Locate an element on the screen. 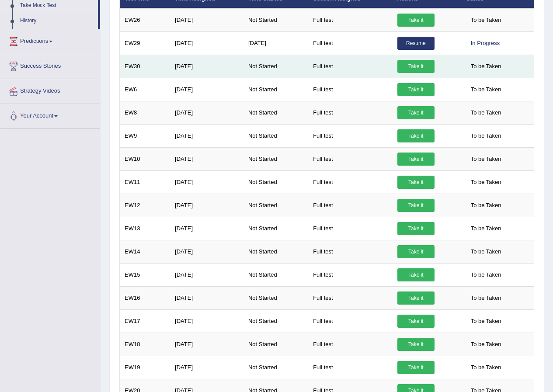 The image size is (553, 392). a: Predictions is located at coordinates (50, 40).